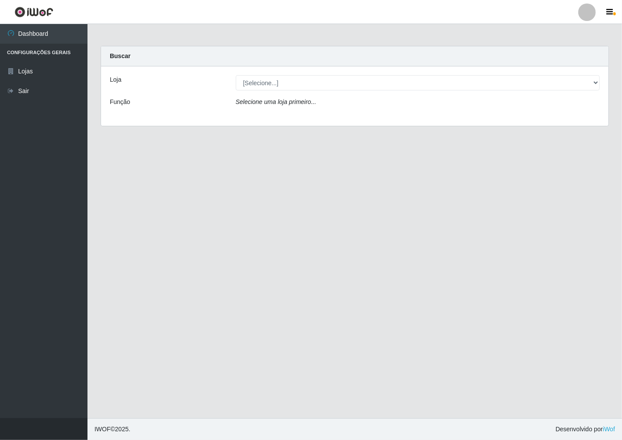  Describe the element at coordinates (34, 12) in the screenshot. I see `img: CoreUI Logo` at that location.